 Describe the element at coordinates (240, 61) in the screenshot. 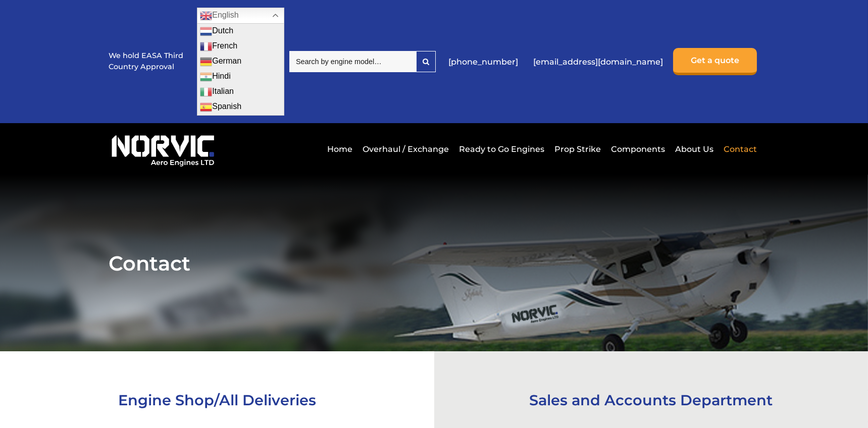

I see `a: German` at that location.